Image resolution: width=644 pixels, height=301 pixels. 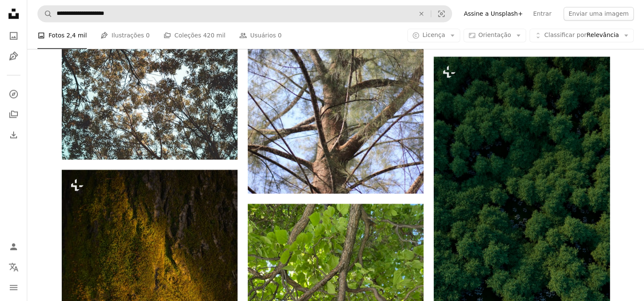 I want to click on button: Limpar, so click(x=421, y=14).